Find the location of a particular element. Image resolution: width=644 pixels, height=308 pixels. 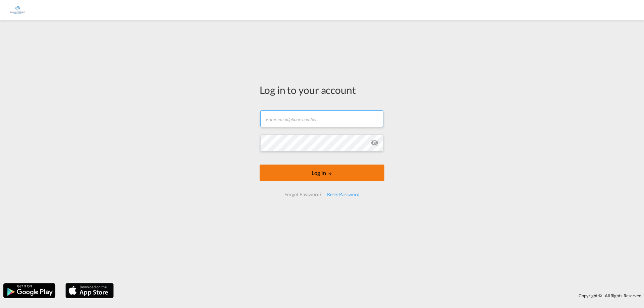

button: LOGIN is located at coordinates (322, 173).